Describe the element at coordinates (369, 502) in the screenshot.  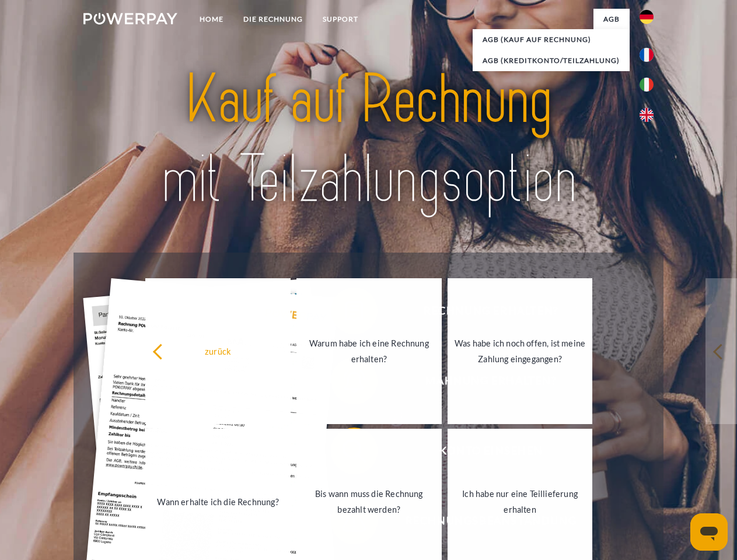
I see `div: Bis wann muss die Rechnung bezahlt werden?` at that location.